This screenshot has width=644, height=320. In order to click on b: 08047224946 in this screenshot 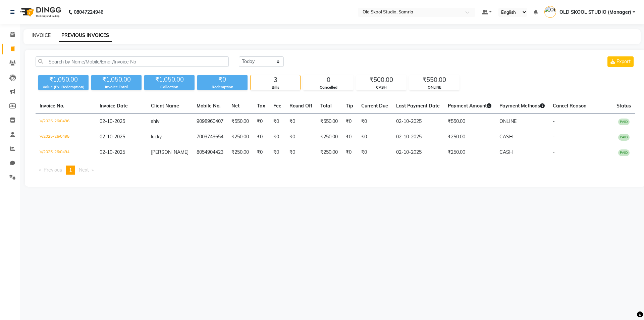, I will do `click(88, 12)`.